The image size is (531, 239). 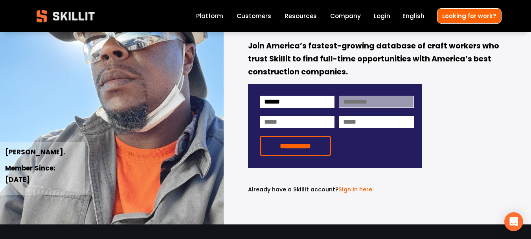 What do you see at coordinates (66, 16) in the screenshot?
I see `a: Skillit` at bounding box center [66, 16].